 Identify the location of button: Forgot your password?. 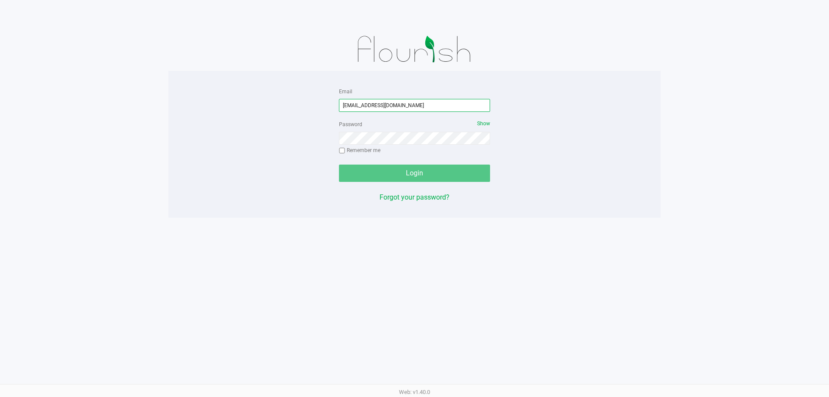
(415, 197).